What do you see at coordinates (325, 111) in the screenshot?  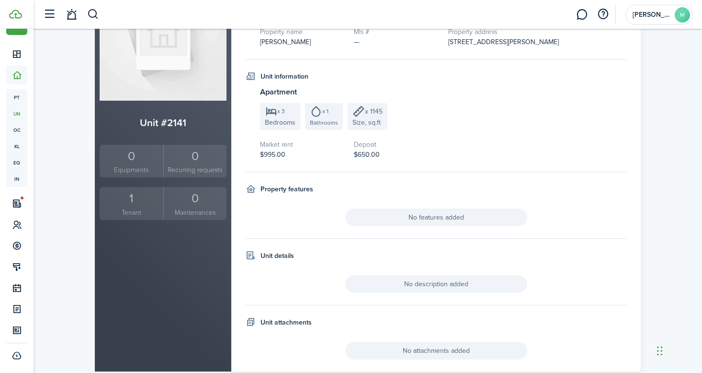 I see `span: x 1` at bounding box center [325, 111].